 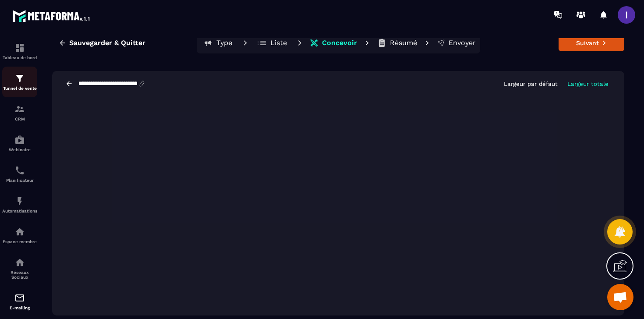 I want to click on p: Espace membre, so click(x=20, y=242).